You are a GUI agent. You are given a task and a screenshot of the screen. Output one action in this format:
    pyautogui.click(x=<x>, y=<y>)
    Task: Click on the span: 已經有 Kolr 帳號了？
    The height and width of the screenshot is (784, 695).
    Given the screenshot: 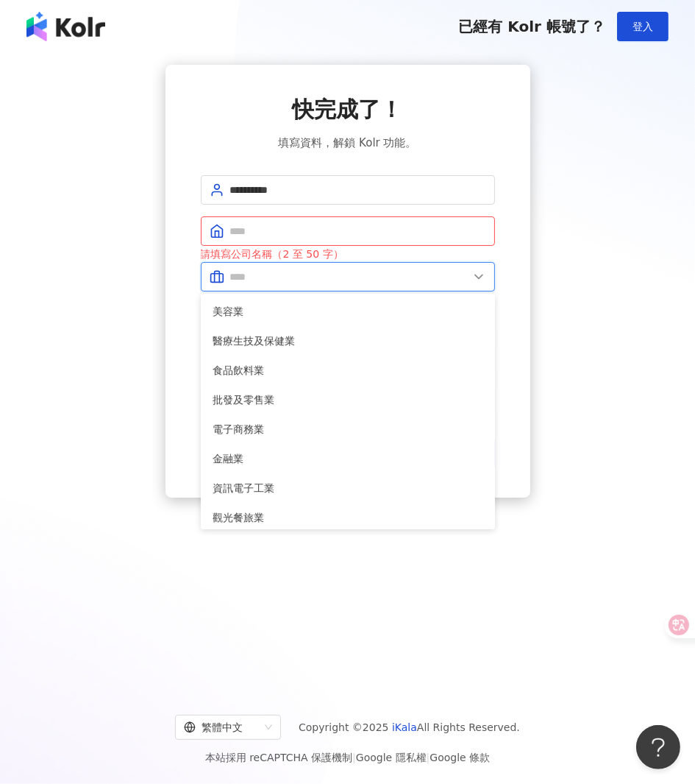 What is the action you would take?
    pyautogui.click(x=532, y=26)
    